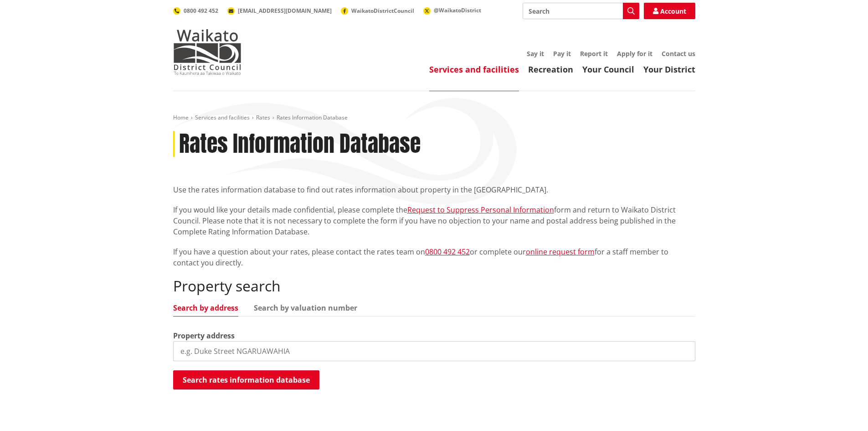  Describe the element at coordinates (434, 286) in the screenshot. I see `h2: Property search` at that location.